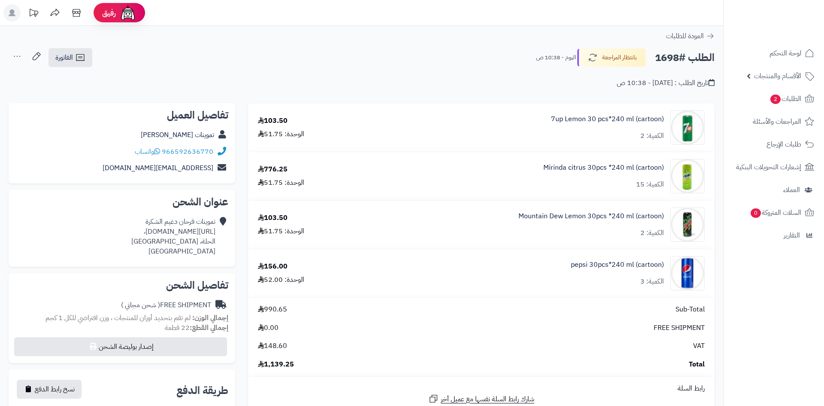 The width and height of the screenshot is (824, 406). What do you see at coordinates (774, 99) in the screenshot?
I see `a: الطلبات2` at bounding box center [774, 99].